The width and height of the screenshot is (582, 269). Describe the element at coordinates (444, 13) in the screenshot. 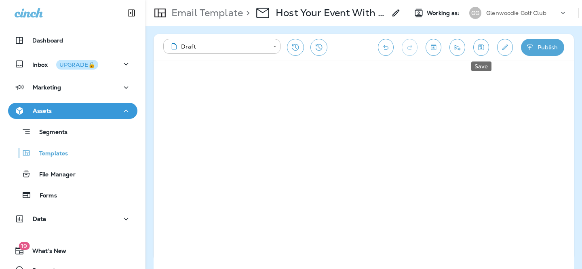

I see `span: Working as:` at that location.